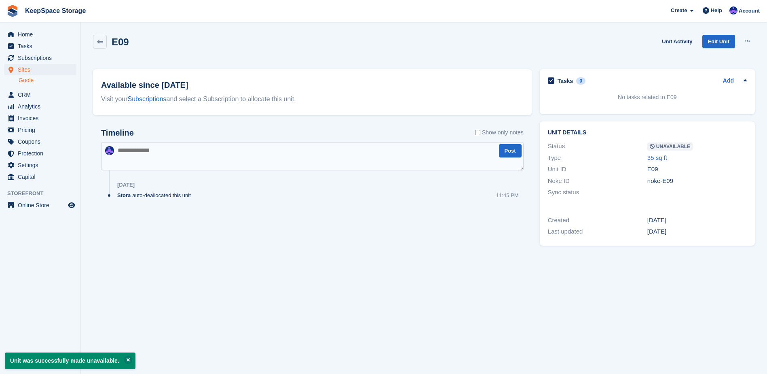 This screenshot has height=374, width=767. I want to click on div: 0, so click(580, 81).